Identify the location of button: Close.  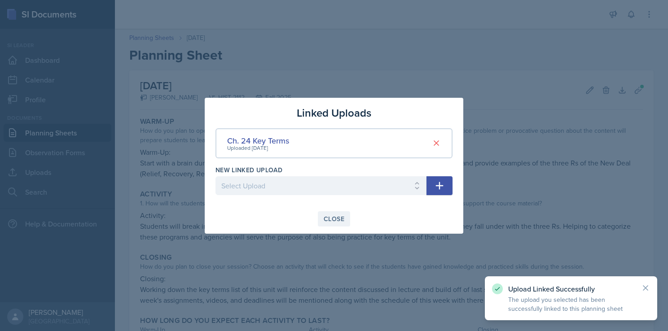
(334, 219).